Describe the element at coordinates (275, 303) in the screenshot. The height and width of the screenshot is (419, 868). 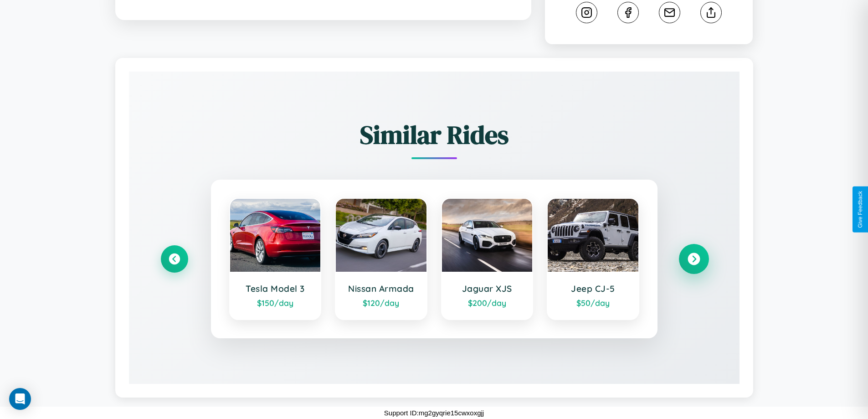
I see `div: $ 150 /day` at that location.